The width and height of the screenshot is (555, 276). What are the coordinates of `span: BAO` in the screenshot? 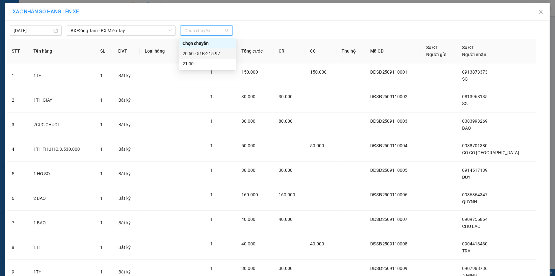 It's located at (467, 128).